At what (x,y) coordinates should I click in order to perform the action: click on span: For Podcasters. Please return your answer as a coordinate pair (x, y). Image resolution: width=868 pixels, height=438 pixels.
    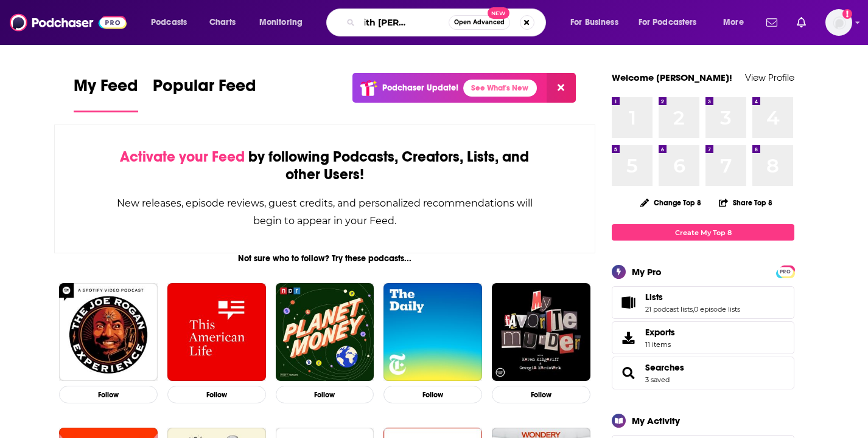
    Looking at the image, I should click on (667, 23).